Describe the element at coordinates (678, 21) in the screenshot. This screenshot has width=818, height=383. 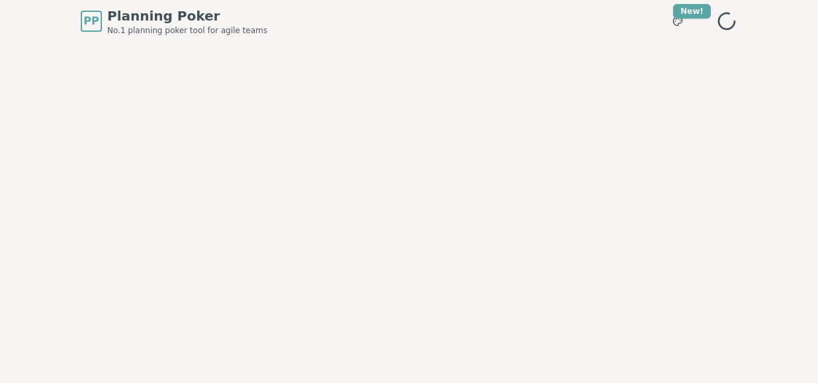
I see `button: New!` at that location.